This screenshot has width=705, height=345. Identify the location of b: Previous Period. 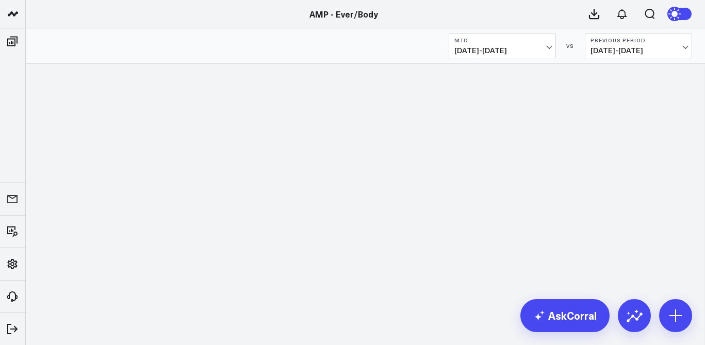
(638, 40).